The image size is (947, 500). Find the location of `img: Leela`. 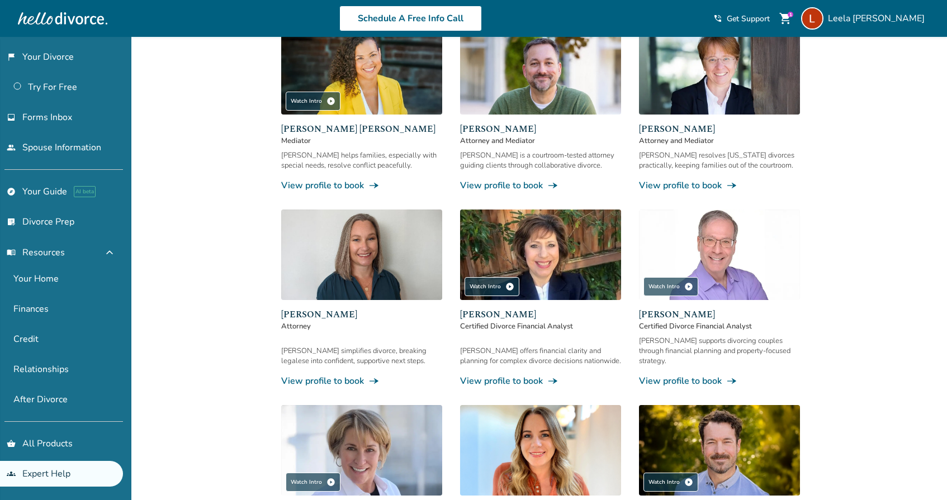

img: Leela is located at coordinates (812, 18).